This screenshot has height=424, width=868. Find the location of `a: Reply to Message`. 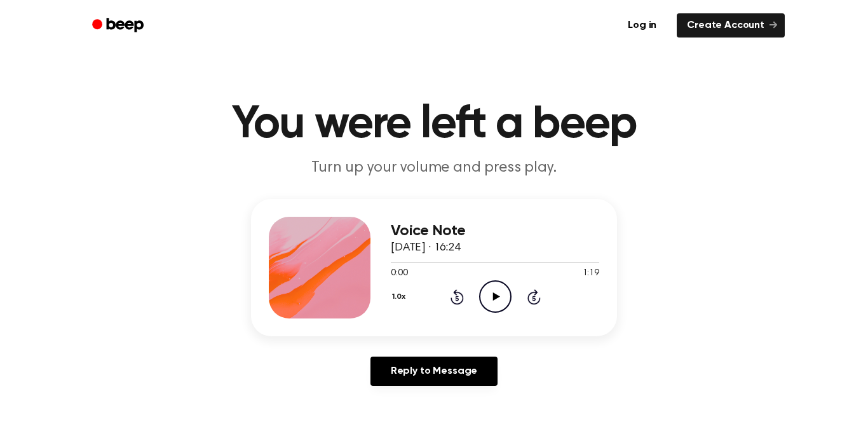

a: Reply to Message is located at coordinates (434, 372).